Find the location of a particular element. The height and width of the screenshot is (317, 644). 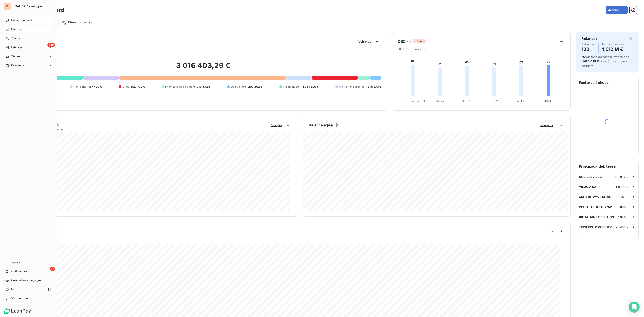

span: Paiements is located at coordinates (18, 66).